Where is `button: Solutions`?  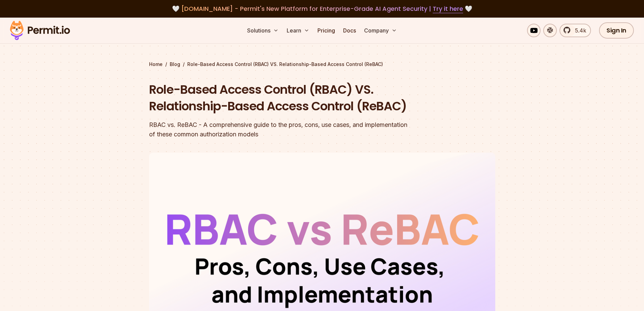
button: Solutions is located at coordinates (263, 31).